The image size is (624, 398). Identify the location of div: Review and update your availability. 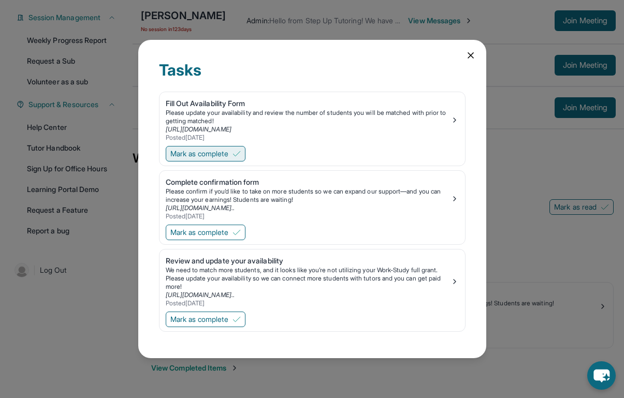
(308, 261).